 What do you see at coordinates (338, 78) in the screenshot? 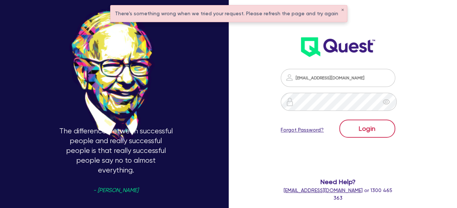
I see `input: Email address` at bounding box center [338, 78].